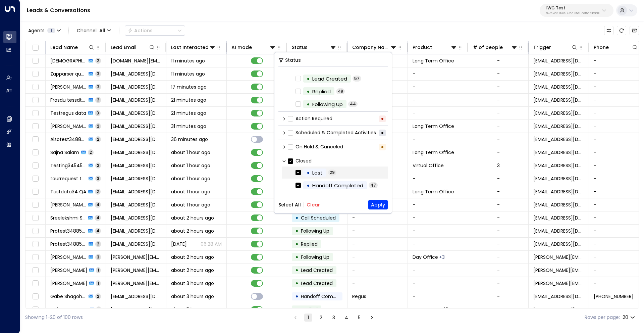 This screenshot has width=644, height=333. I want to click on div: Button group with a nested menu, so click(155, 30).